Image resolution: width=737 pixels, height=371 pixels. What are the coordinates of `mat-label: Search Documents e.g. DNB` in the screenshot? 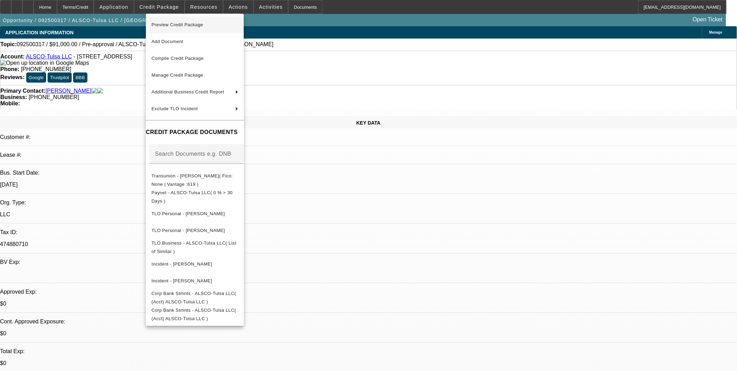 It's located at (193, 153).